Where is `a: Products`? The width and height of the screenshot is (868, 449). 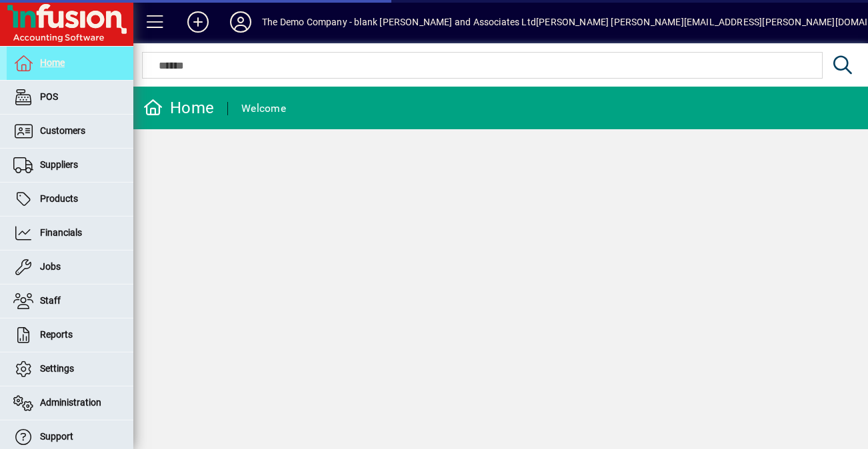
a: Products is located at coordinates (70, 199).